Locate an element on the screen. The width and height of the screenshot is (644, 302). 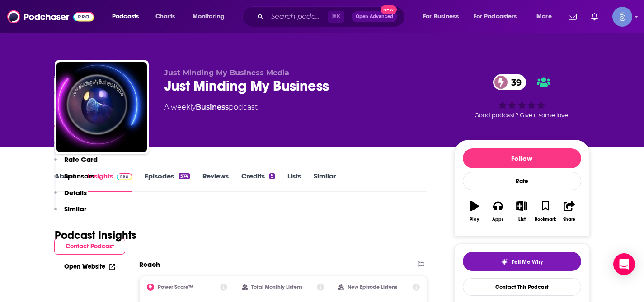
span: Charts is located at coordinates (165, 17).